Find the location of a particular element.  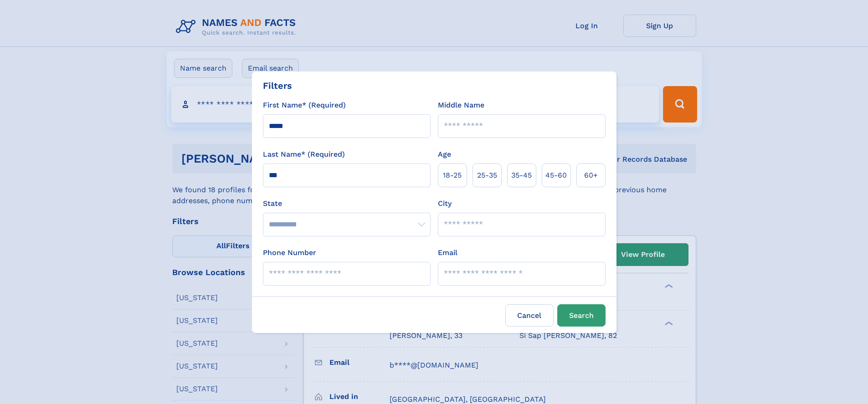

div: Filters is located at coordinates (277, 86).